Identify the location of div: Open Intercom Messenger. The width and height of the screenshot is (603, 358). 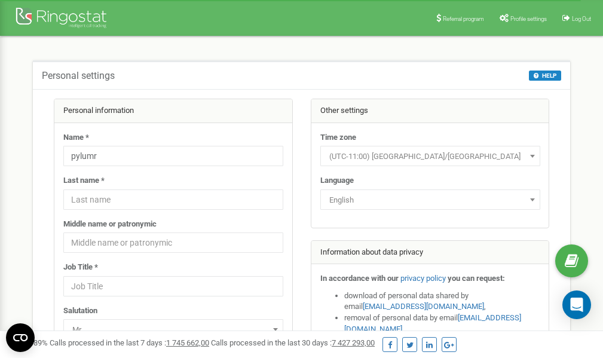
(577, 305).